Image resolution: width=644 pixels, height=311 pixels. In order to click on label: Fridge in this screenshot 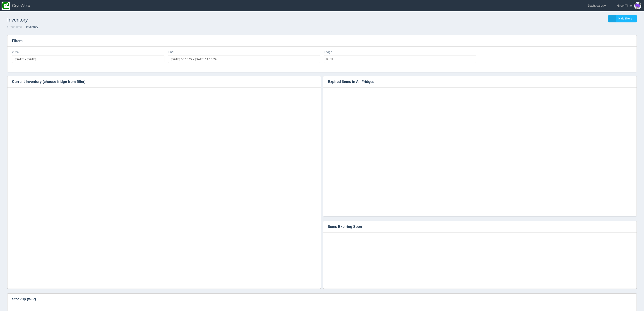, I will do `click(328, 52)`.